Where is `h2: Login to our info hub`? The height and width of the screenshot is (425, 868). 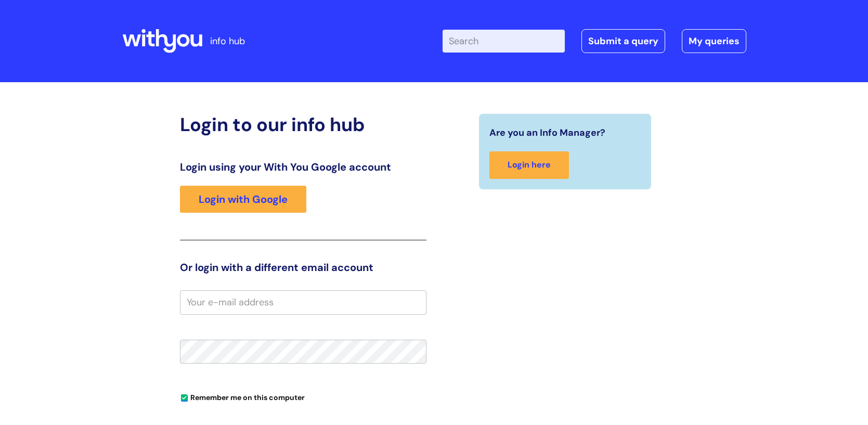
h2: Login to our info hub is located at coordinates (303, 124).